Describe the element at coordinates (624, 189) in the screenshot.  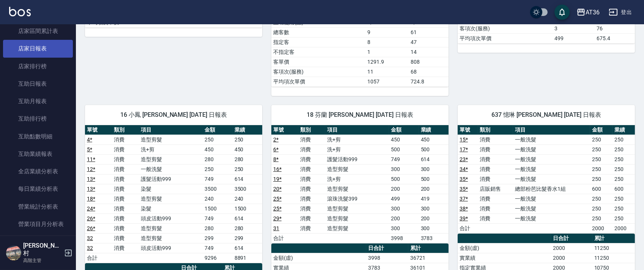
I see `td: 600` at that location.